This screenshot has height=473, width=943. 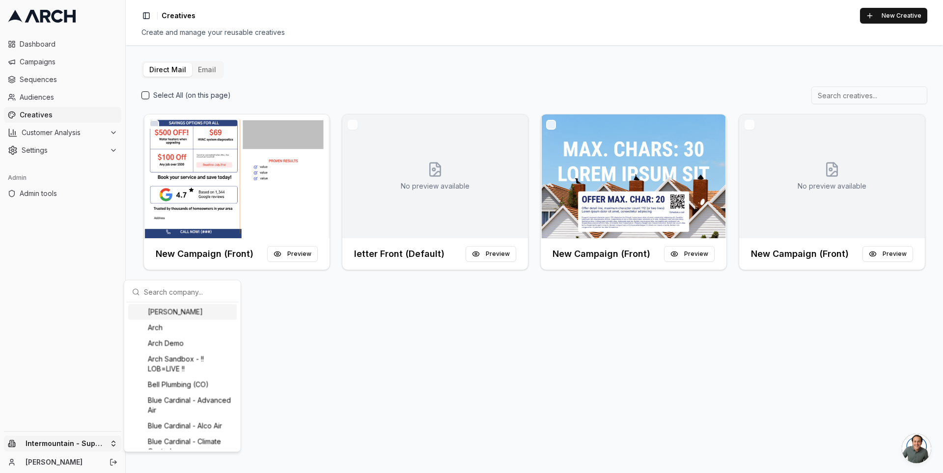 What do you see at coordinates (182, 343) in the screenshot?
I see `div: Arch Demo` at bounding box center [182, 343].